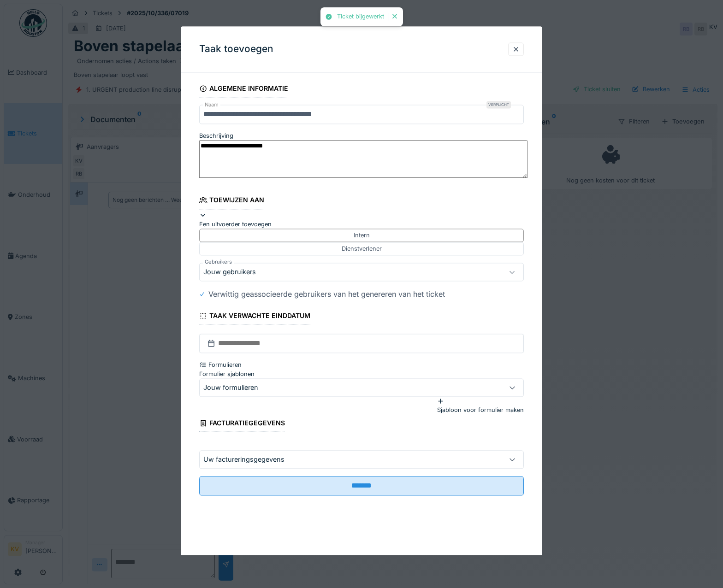 The width and height of the screenshot is (723, 588). I want to click on label: Beschrijving, so click(216, 136).